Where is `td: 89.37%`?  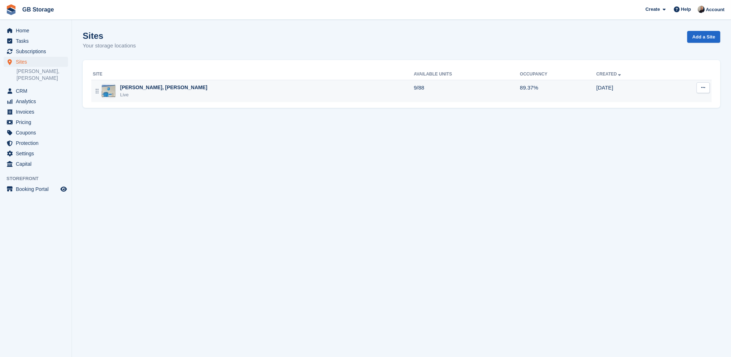 td: 89.37% is located at coordinates (558, 91).